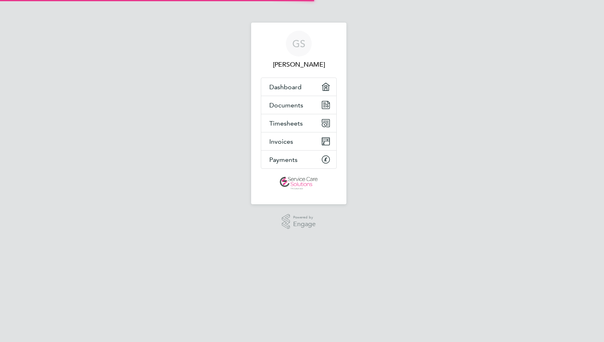 The height and width of the screenshot is (342, 604). What do you see at coordinates (283, 160) in the screenshot?
I see `span: Payments` at bounding box center [283, 160].